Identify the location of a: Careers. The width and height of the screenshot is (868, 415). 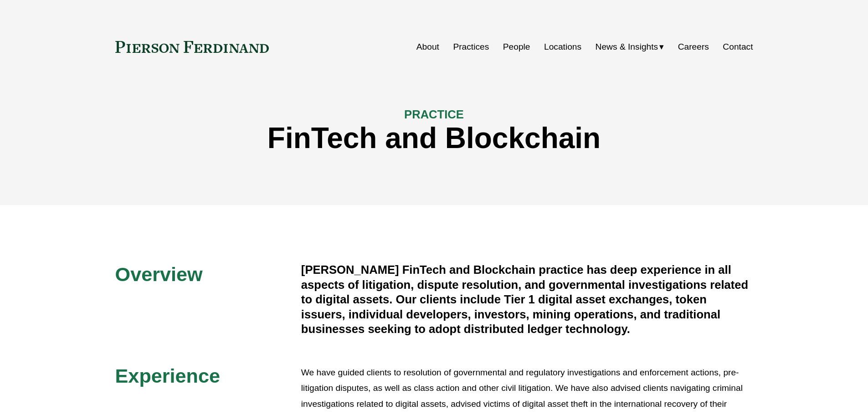
(693, 47).